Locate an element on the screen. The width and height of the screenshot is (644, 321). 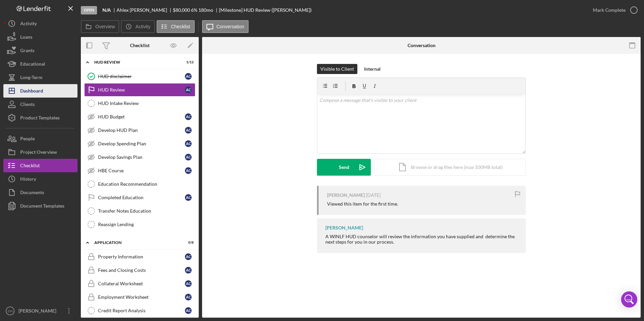
div: Visible to Client is located at coordinates (337, 69).